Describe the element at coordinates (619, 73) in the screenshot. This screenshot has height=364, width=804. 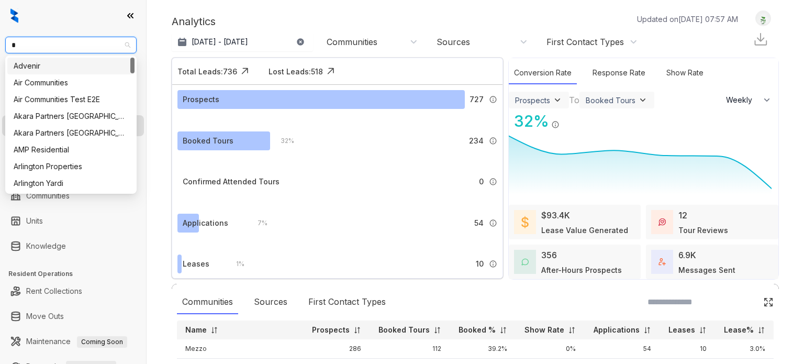
I see `div: Response Rate` at that location.